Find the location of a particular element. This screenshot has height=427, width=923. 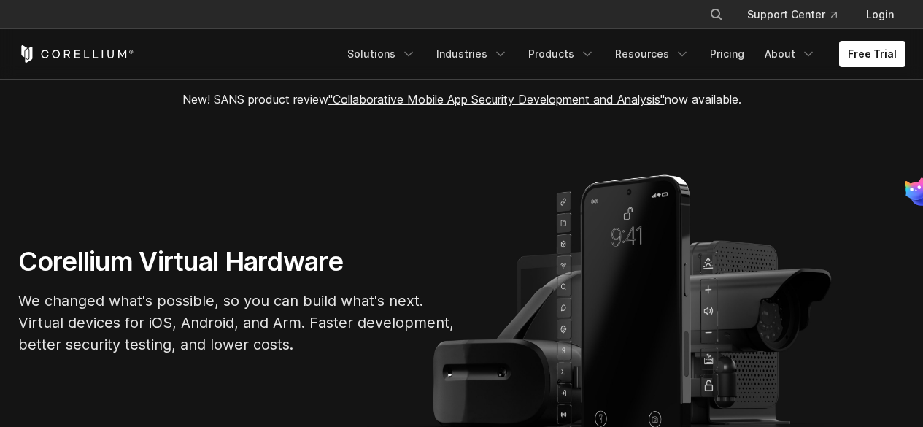

a: Support Center is located at coordinates (792, 15).